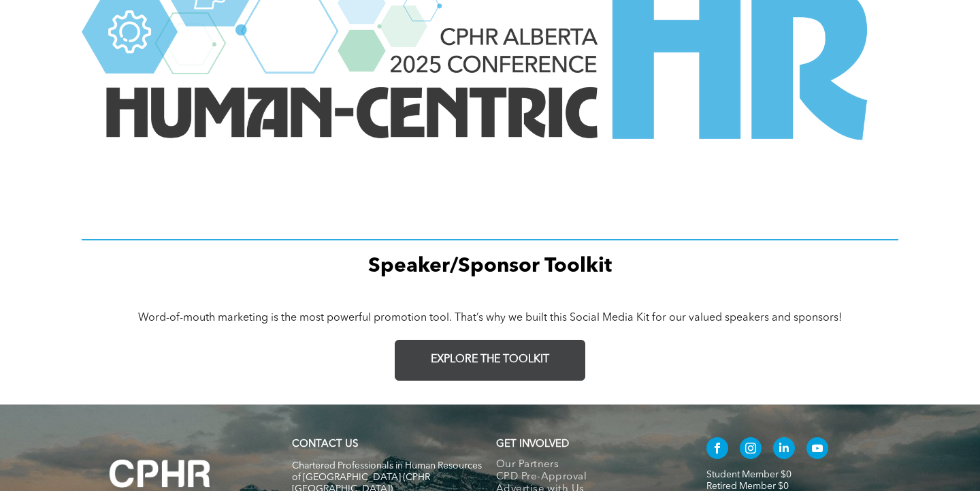 This screenshot has width=980, height=491. Describe the element at coordinates (587, 465) in the screenshot. I see `a: Our Partners` at that location.